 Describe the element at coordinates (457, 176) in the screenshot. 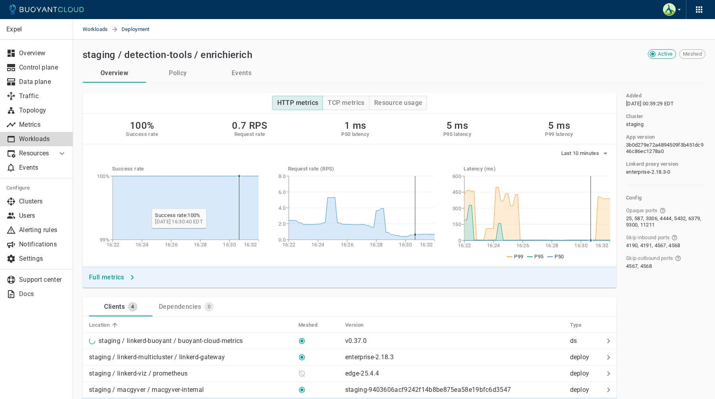

I see `tspan: 600` at that location.